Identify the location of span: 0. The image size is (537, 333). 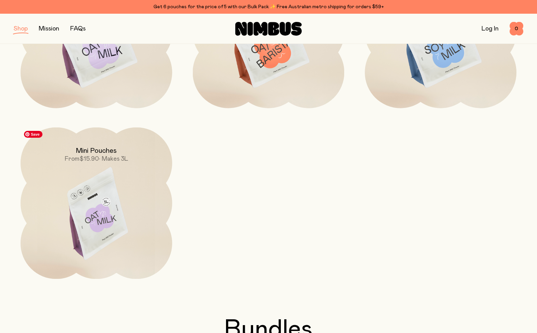
(517, 29).